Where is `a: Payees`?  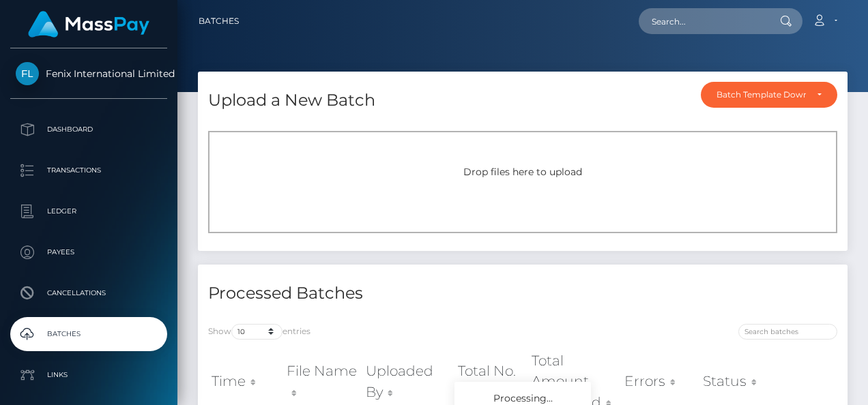
a: Payees is located at coordinates (89, 253).